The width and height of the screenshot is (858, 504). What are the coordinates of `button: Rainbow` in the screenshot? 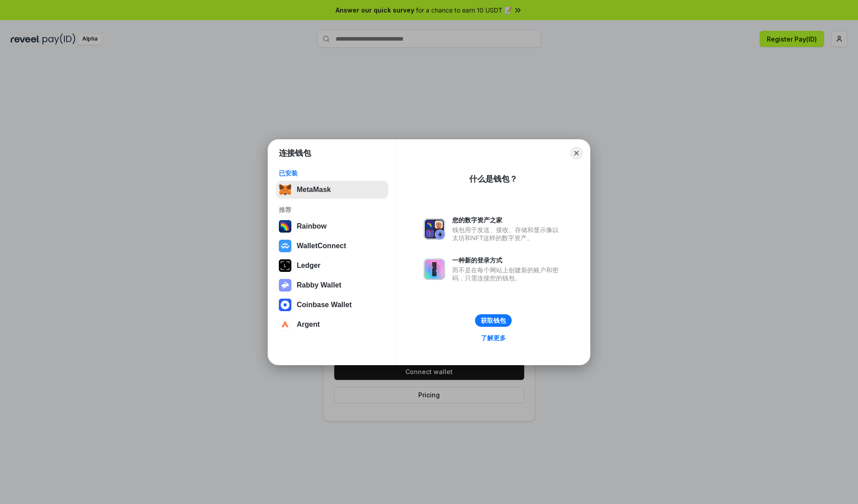 It's located at (332, 226).